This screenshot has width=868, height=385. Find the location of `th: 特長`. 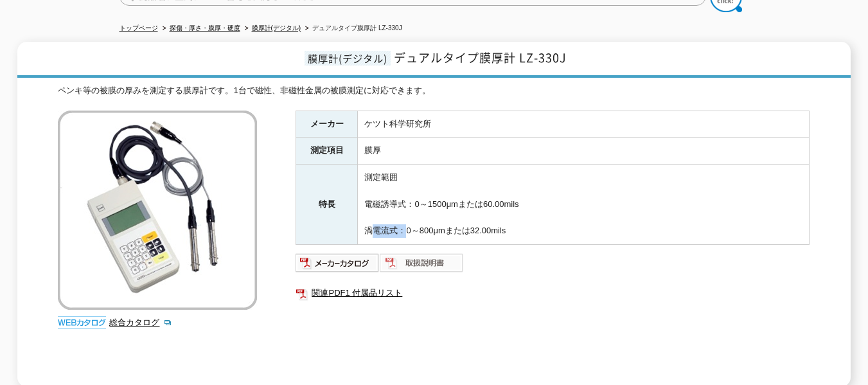

th: 特長 is located at coordinates (327, 204).